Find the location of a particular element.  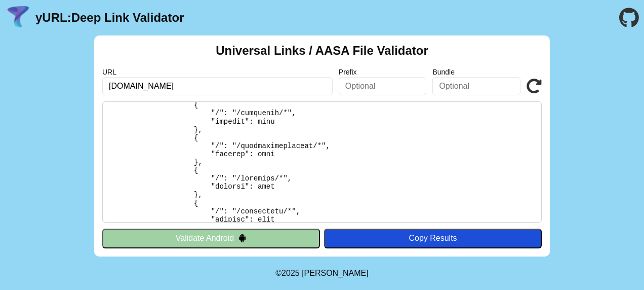

a: yURL:Deep Link Validator is located at coordinates (110, 18).